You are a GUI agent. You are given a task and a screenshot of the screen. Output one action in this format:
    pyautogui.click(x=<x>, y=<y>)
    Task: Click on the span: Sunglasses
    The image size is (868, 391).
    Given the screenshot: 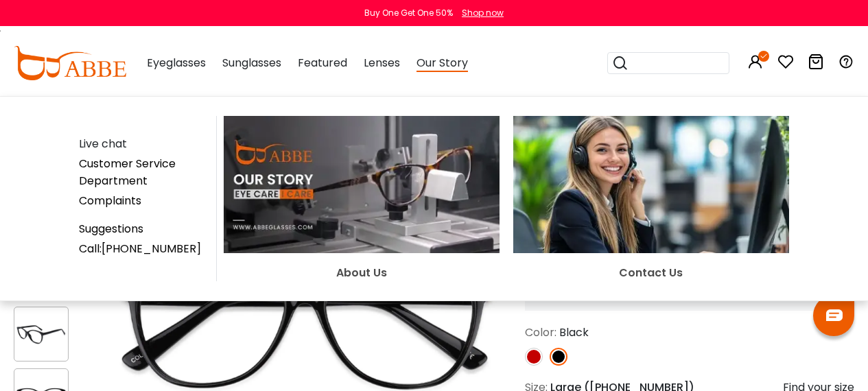 What is the action you would take?
    pyautogui.click(x=252, y=62)
    